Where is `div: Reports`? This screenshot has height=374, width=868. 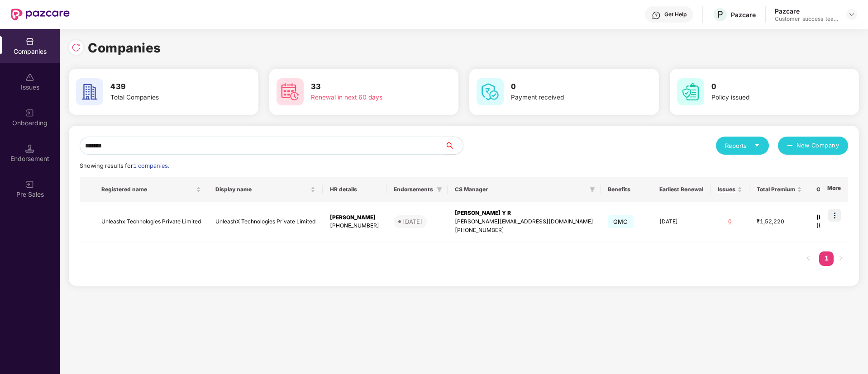 div: Reports is located at coordinates (742, 146).